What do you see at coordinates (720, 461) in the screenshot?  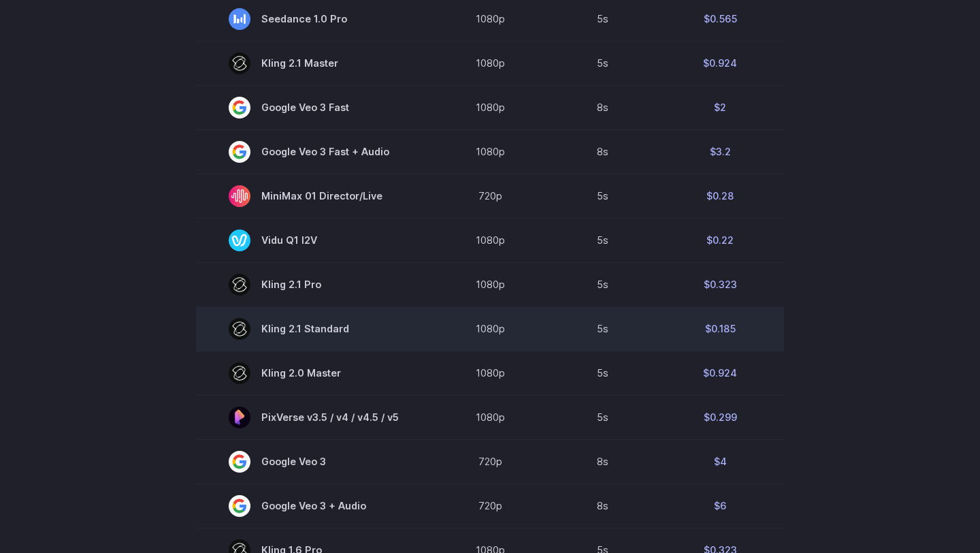 I see `td: $4` at bounding box center [720, 461].